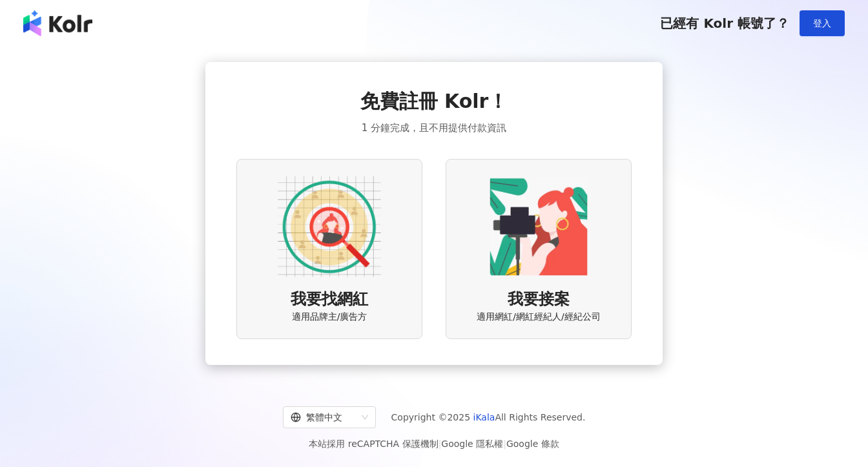 This screenshot has width=868, height=467. Describe the element at coordinates (725, 23) in the screenshot. I see `span: 已經有 Kolr 帳號了？` at that location.